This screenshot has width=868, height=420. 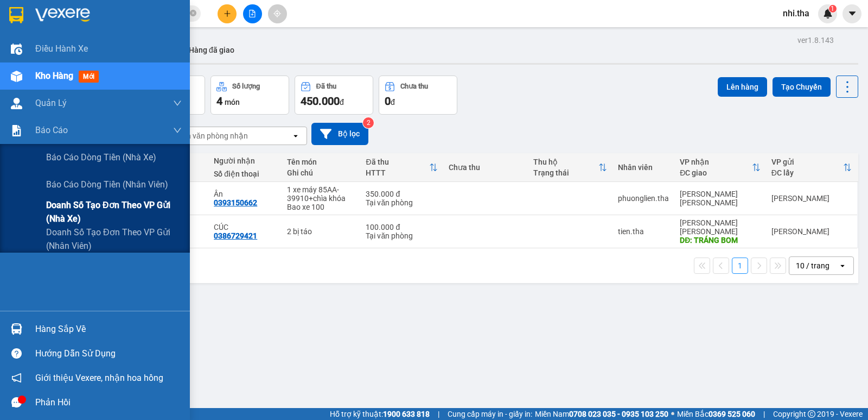 I want to click on span: 450.000, so click(x=320, y=101).